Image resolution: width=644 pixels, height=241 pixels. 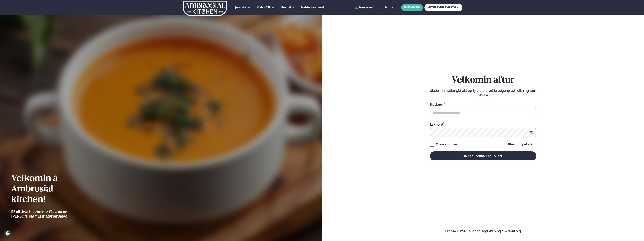 What do you see at coordinates (501, 231) in the screenshot?
I see `a: Nýskráning/Skráðu þig` at bounding box center [501, 231].